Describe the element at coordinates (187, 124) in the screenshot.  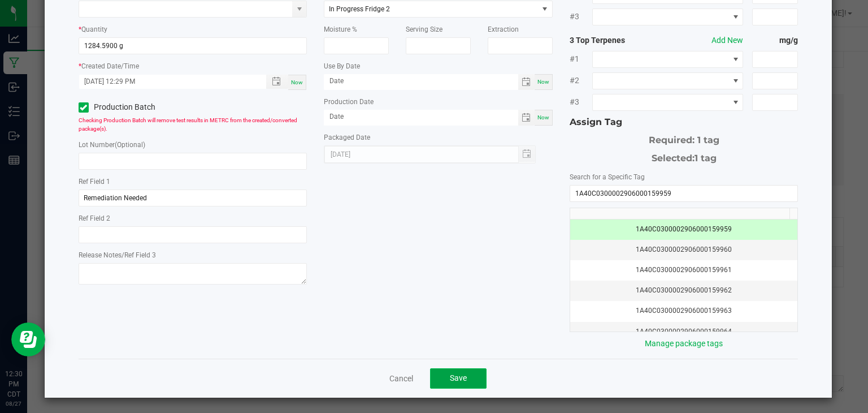
I see `span: Checking Production Batch will remove test results in METRC from the created/converted package(s).` at that location.